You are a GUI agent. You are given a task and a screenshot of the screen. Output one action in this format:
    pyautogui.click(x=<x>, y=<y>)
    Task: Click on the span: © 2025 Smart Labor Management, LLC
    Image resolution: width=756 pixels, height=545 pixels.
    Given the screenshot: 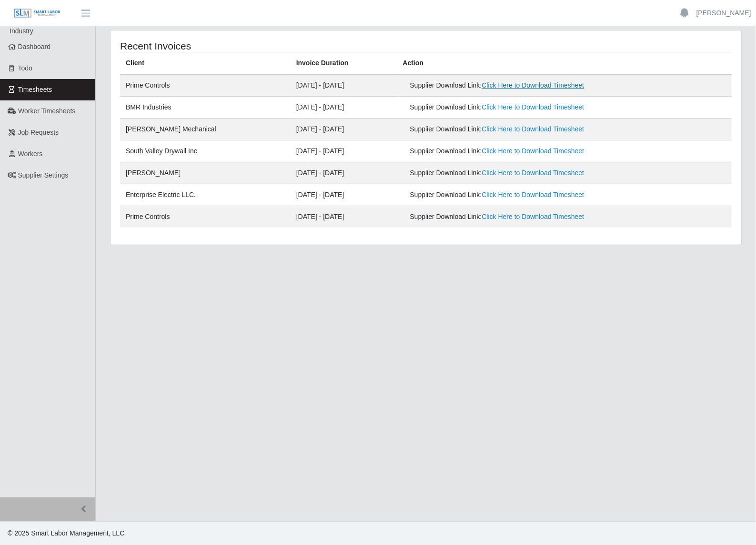 What is the action you would take?
    pyautogui.click(x=66, y=533)
    